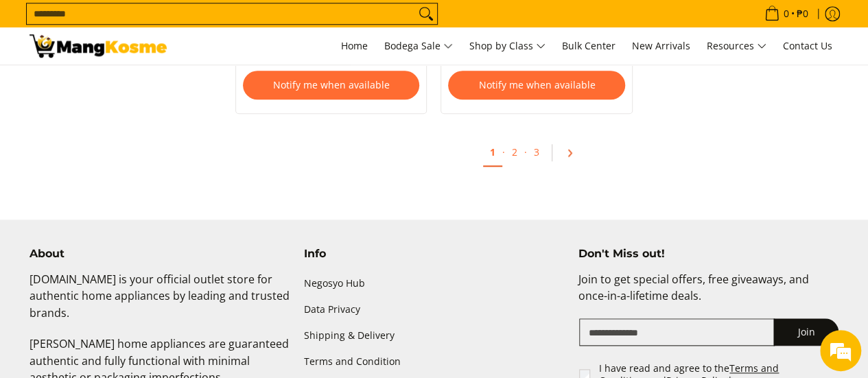  Describe the element at coordinates (708, 295) in the screenshot. I see `p: Join to get special offers, free giveaways, and once-in-a-lifetime deals.` at that location.